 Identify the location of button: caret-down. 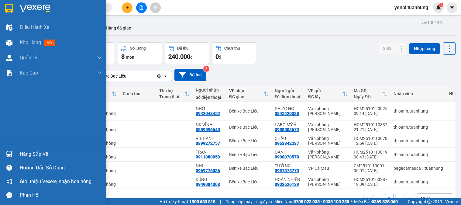
(452, 8).